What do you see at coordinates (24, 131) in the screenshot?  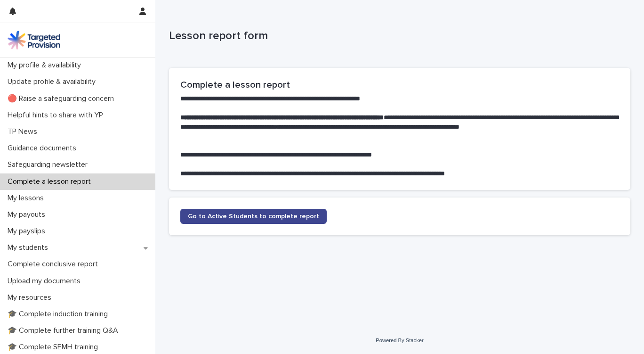 I see `p: TP News` at bounding box center [24, 131].